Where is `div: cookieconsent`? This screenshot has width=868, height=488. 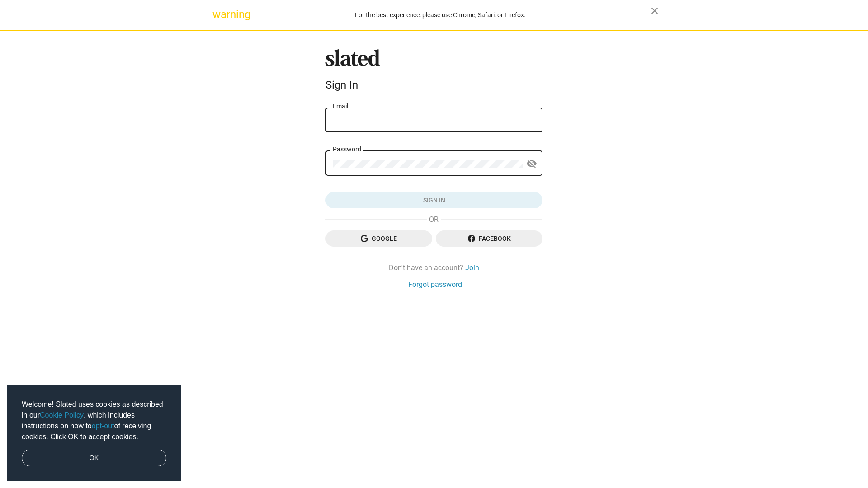 div: cookieconsent is located at coordinates (94, 433).